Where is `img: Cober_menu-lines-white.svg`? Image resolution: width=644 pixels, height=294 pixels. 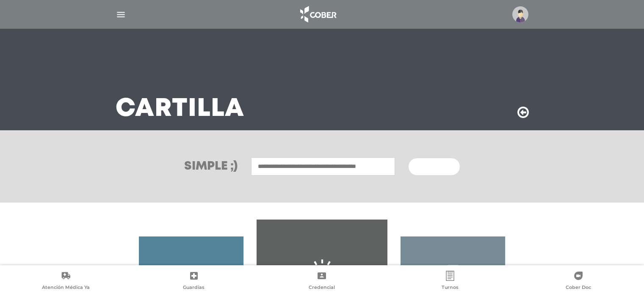
img: Cober_menu-lines-white.svg is located at coordinates (121, 14).